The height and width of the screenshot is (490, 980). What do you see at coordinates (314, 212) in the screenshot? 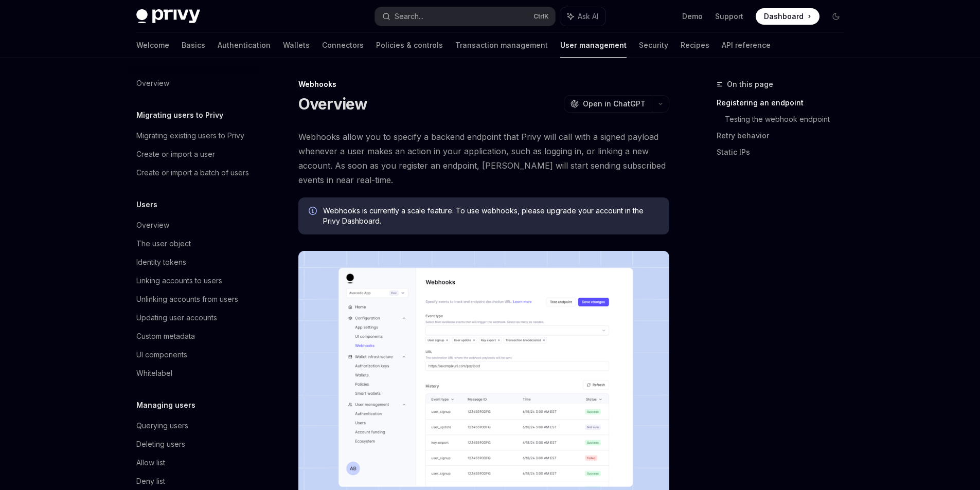
I see `svg: Info` at bounding box center [314, 212].